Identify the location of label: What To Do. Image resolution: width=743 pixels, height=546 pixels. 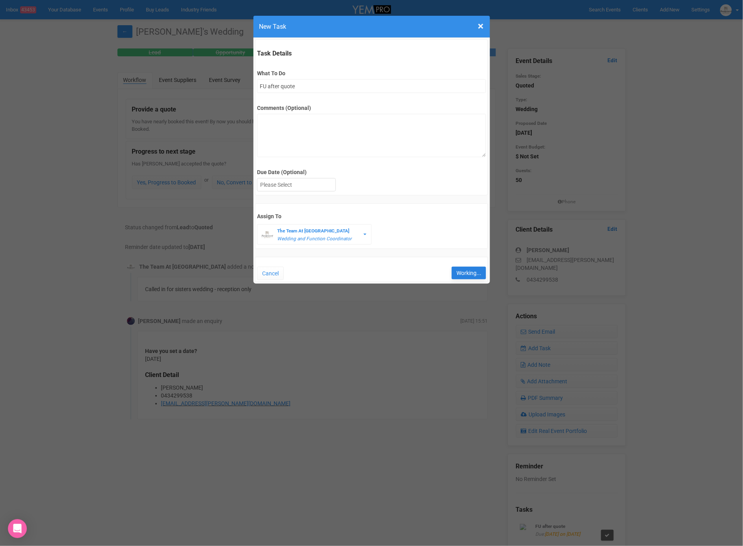
(371, 73).